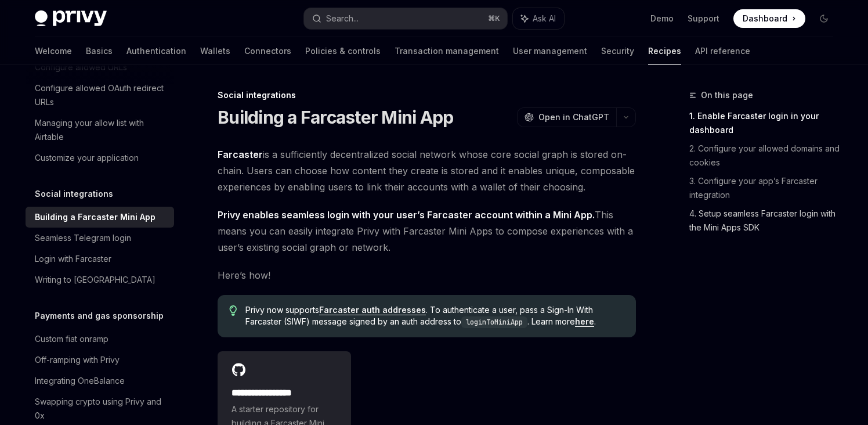  What do you see at coordinates (73, 259) in the screenshot?
I see `div: Login with Farcaster` at bounding box center [73, 259].